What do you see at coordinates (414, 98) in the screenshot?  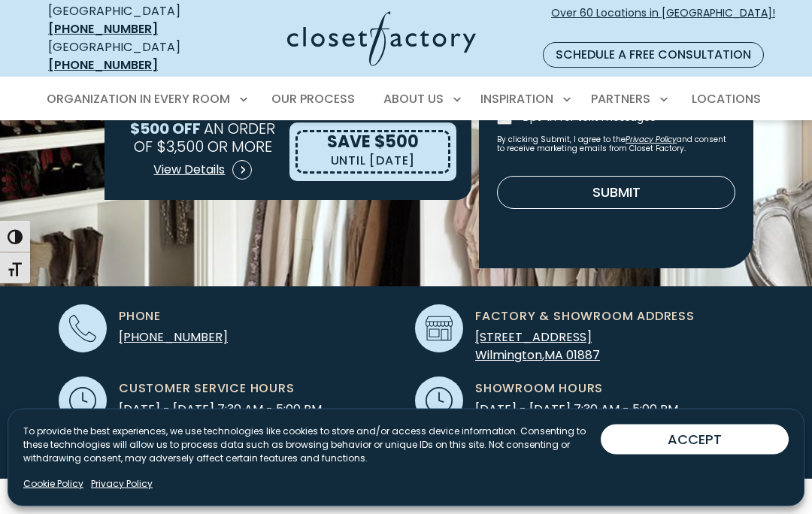 I see `span: About Us` at bounding box center [414, 98].